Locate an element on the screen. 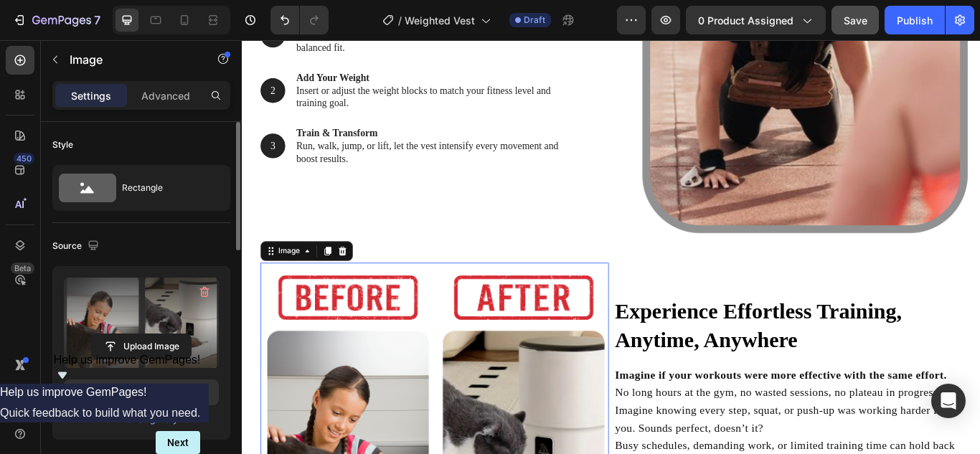 The image size is (980, 454). strong: Add Your Weight is located at coordinates (105, 43).